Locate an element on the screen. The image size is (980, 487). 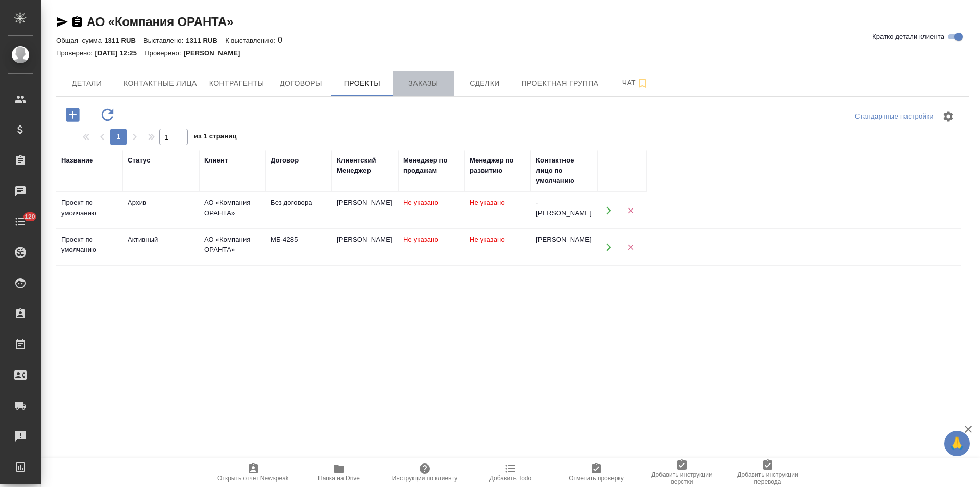
a: 120 is located at coordinates (21, 221).